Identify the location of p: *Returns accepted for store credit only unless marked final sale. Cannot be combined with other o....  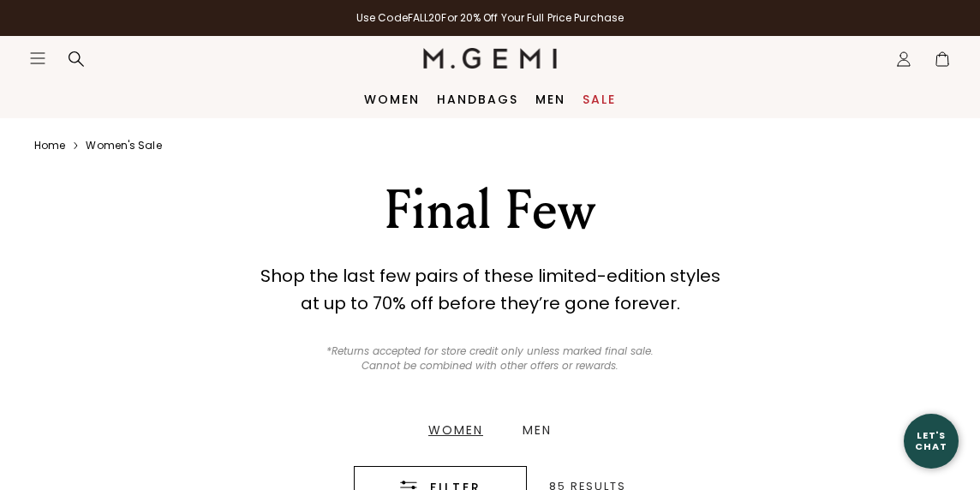
(490, 359).